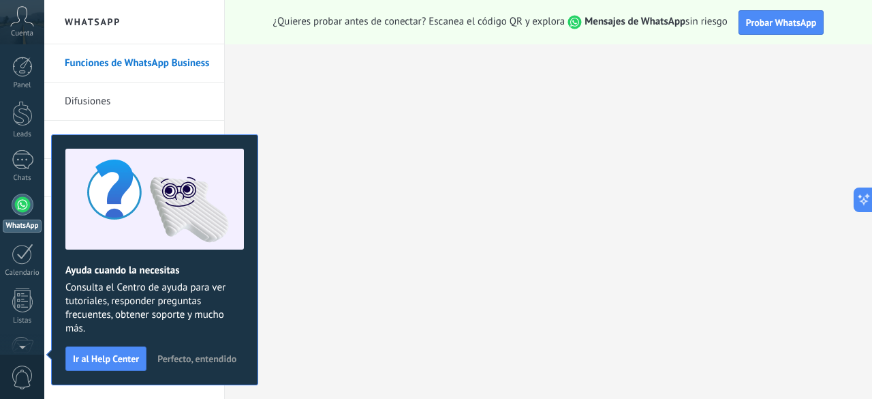 The image size is (872, 399). I want to click on div: Panel, so click(22, 85).